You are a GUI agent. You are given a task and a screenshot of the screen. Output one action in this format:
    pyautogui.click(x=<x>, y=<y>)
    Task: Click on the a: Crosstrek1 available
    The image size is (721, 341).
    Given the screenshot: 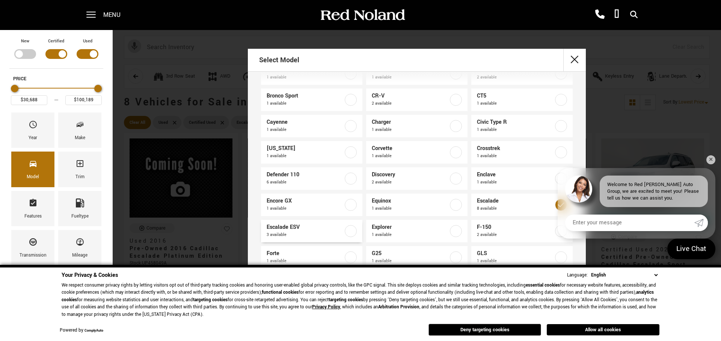 What is the action you would take?
    pyautogui.click(x=522, y=152)
    